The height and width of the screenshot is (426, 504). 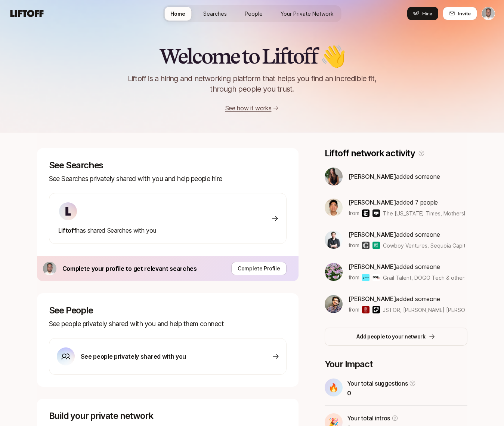 What do you see at coordinates (215, 13) in the screenshot?
I see `a: Searches` at bounding box center [215, 13].